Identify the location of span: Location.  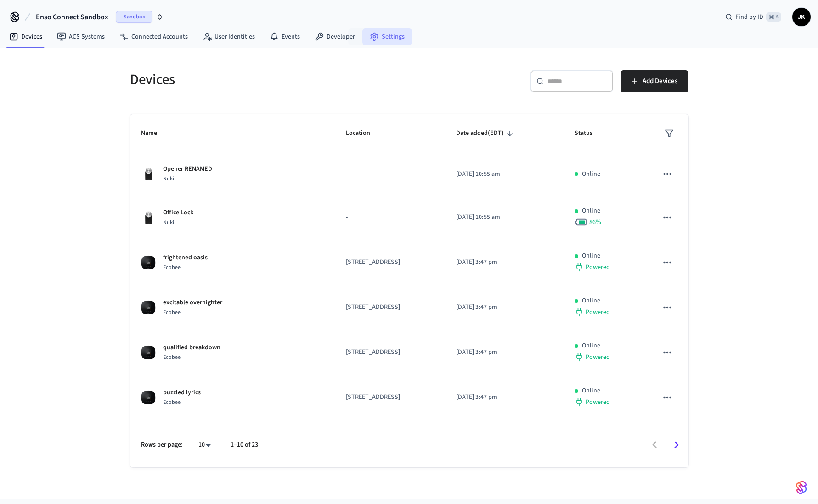
(364, 133).